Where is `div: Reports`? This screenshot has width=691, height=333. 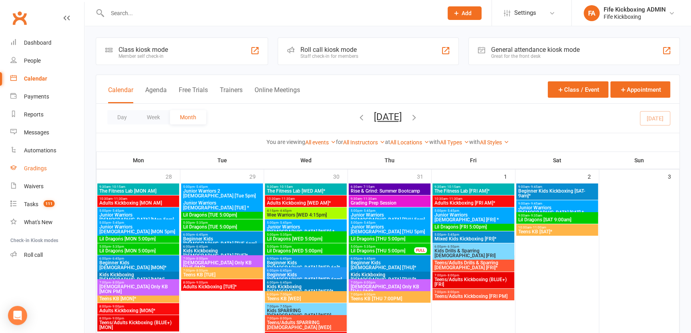
div: Reports is located at coordinates (34, 114).